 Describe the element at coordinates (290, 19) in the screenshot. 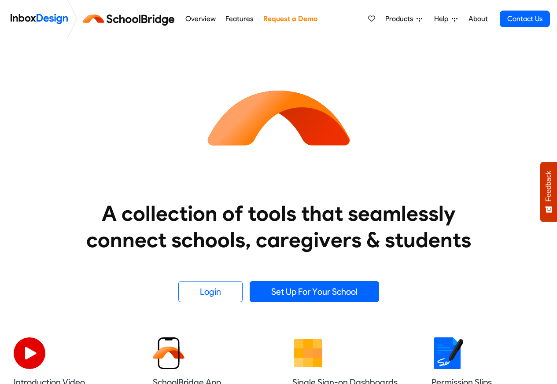

I see `a: Request a Demo` at that location.